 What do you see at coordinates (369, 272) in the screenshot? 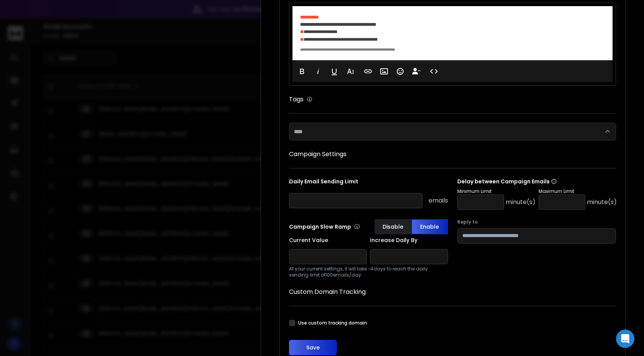
I see `p: At your current settings, it will take ~ 4 days to reach the daily sending limit of 100 emails/day.` at bounding box center [369, 272].